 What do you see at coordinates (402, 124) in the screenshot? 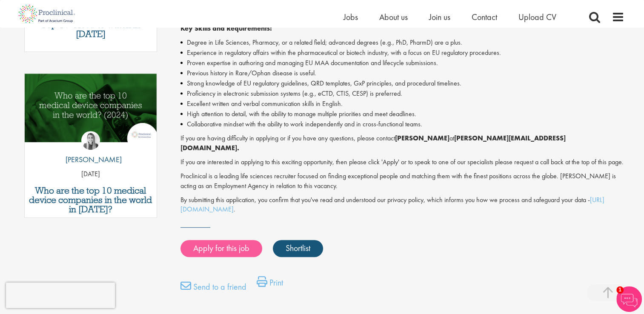
I see `li: Collaborative mindset with the ability to work independently and in cross-functional teams.` at bounding box center [402, 124].